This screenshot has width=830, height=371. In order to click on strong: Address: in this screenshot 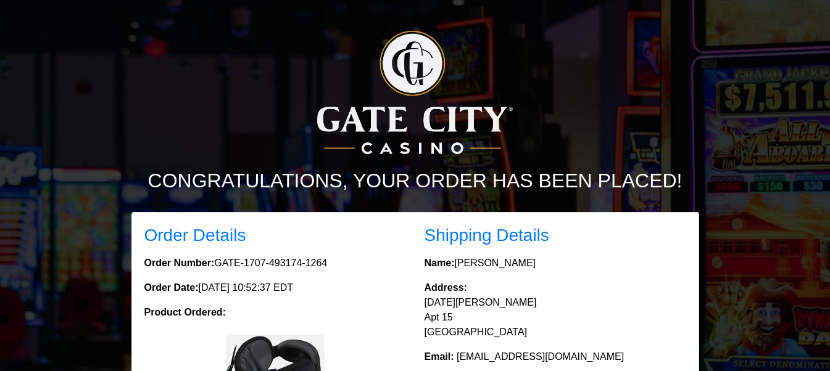, I will do `click(445, 287)`.